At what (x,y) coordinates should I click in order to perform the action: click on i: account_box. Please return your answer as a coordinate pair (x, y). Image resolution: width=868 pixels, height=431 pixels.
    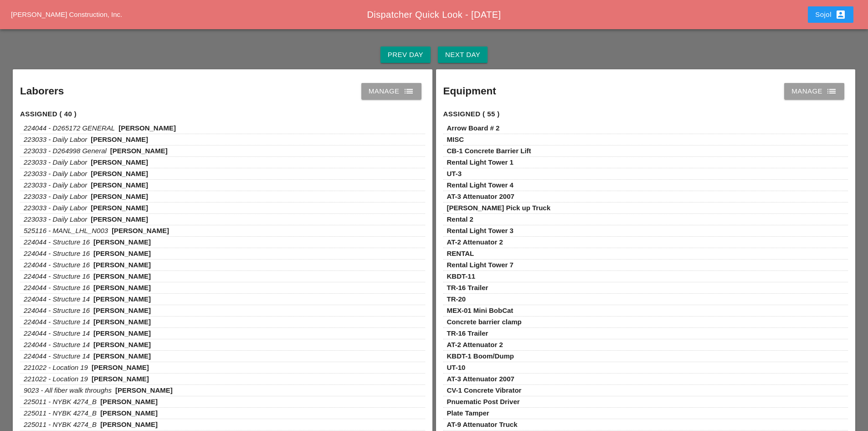
    Looking at the image, I should click on (841, 15).